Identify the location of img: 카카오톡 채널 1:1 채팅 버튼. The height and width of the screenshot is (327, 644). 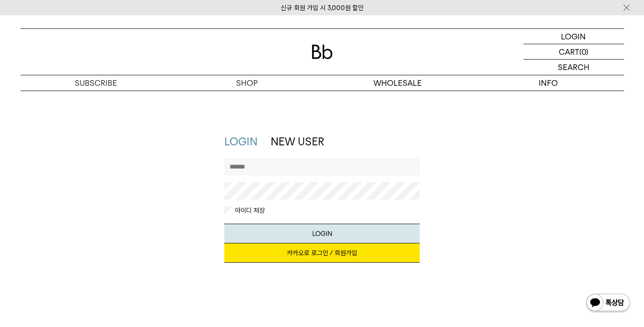
(608, 303).